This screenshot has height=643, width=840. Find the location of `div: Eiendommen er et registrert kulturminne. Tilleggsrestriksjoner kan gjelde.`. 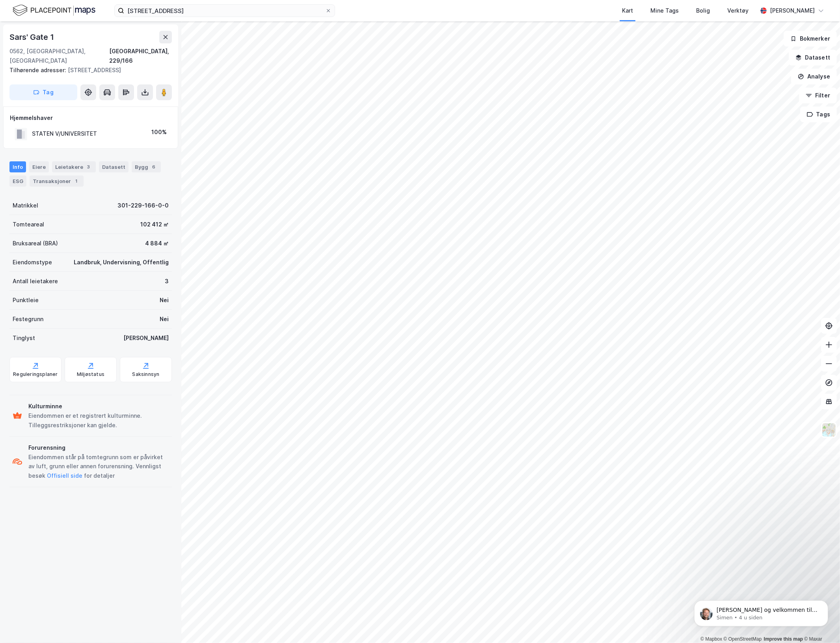

div: Eiendommen er et registrert kulturminne. Tilleggsrestriksjoner kan gjelde. is located at coordinates (99, 421).